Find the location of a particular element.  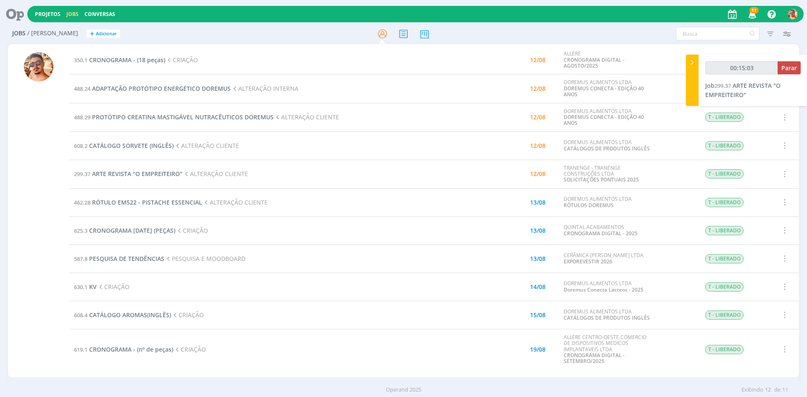

span: Parar is located at coordinates (789, 68).